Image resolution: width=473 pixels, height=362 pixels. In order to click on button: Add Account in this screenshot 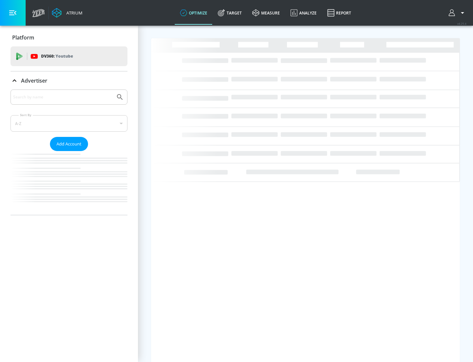, I will do `click(69, 144)`.